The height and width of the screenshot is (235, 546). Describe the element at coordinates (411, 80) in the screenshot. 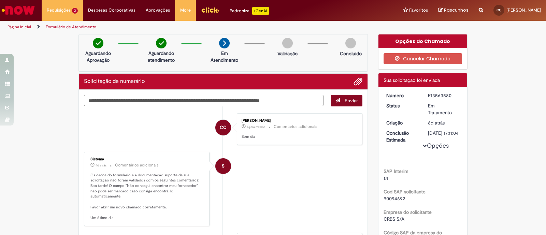

I see `span: Sua solicitação foi enviada` at that location.